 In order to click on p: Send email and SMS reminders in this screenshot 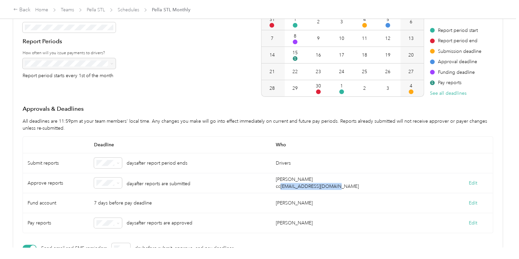, I will do `click(74, 248)`.